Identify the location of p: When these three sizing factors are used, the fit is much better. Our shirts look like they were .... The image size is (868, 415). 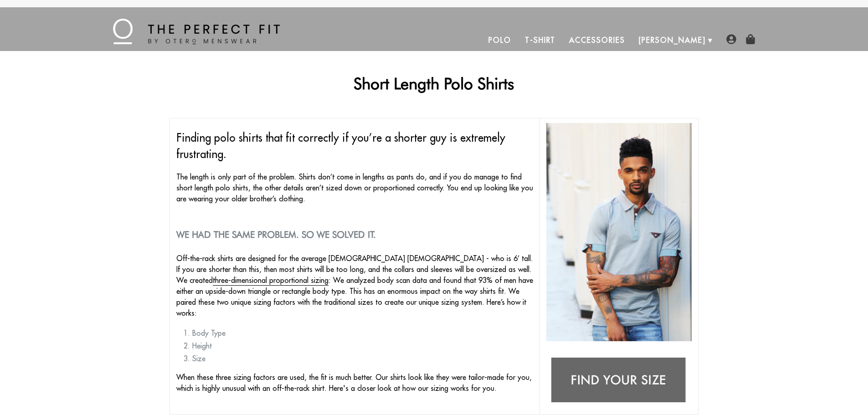
(355, 383).